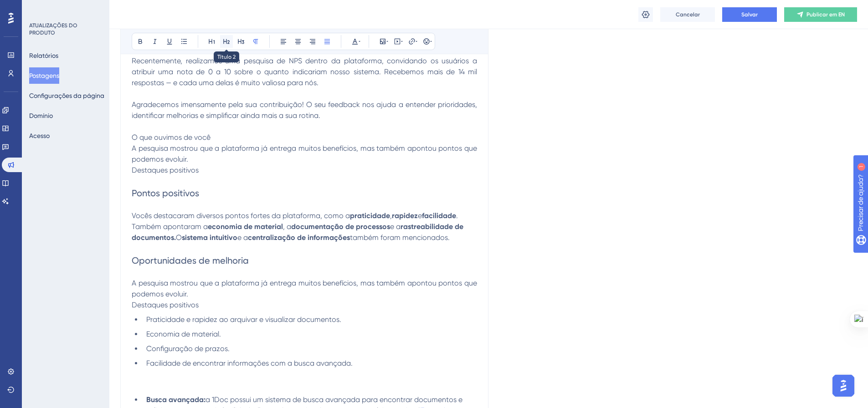 This screenshot has height=408, width=868. What do you see at coordinates (53, 29) in the screenshot?
I see `font: ATUALIZAÇÕES DO PRODUTO` at bounding box center [53, 29].